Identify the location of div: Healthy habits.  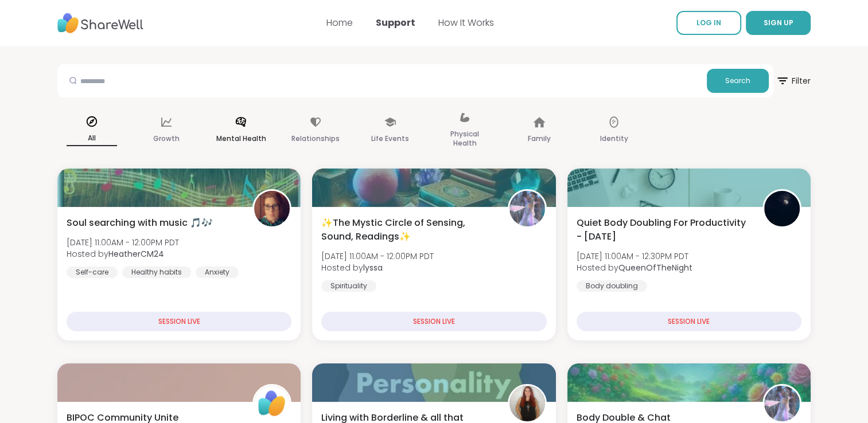
(157, 272).